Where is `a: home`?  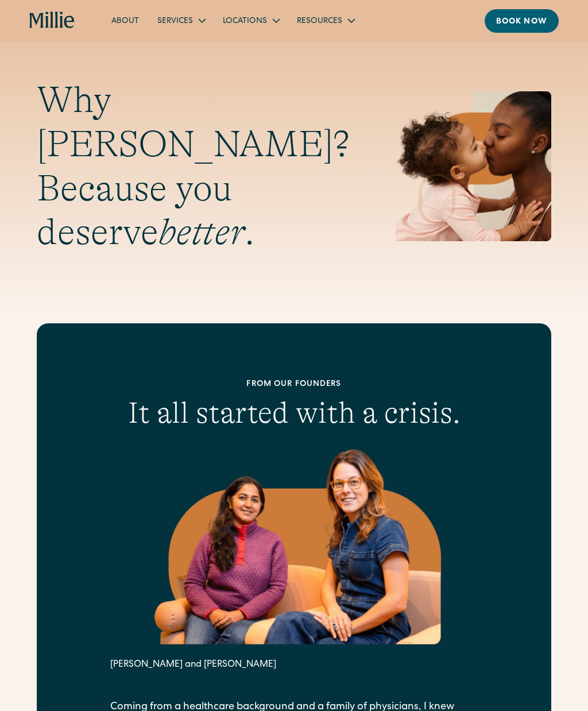
a: home is located at coordinates (52, 20).